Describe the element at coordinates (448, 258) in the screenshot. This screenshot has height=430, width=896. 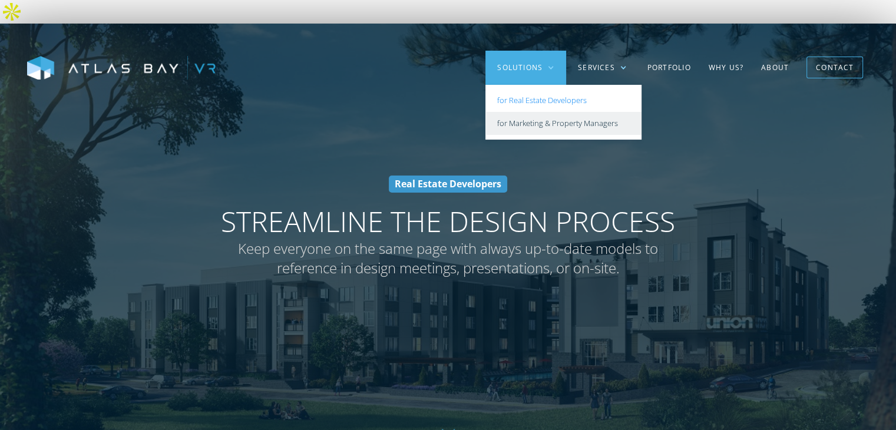
I see `span: Keep everyone on the same page with always up-to-date models to reference in design meetings, pre...` at that location.